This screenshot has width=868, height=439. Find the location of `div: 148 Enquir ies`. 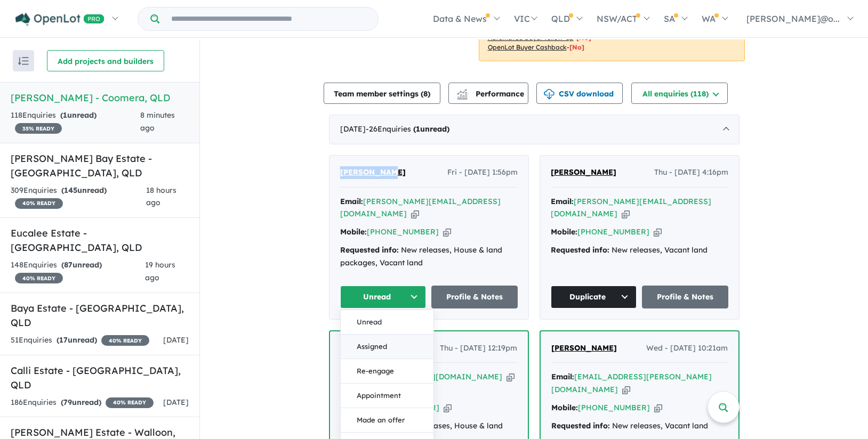

div: 148 Enquir ies is located at coordinates (78, 272).